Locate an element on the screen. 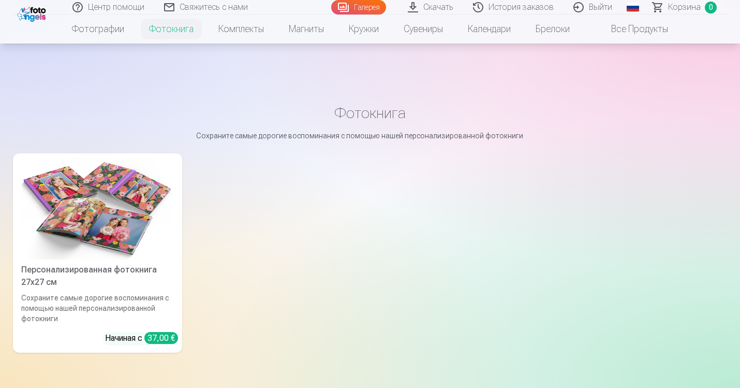 The width and height of the screenshot is (740, 388). a: Календари is located at coordinates (489, 29).